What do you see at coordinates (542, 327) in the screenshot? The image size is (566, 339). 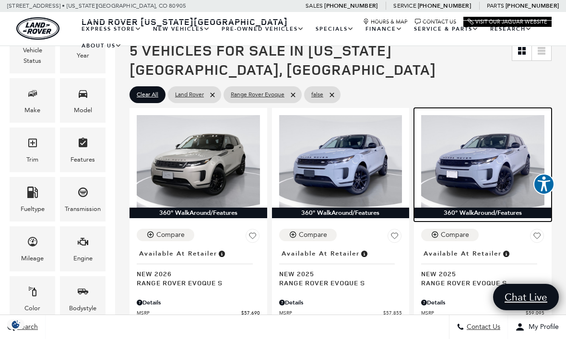 I see `span: My Profile` at bounding box center [542, 327].